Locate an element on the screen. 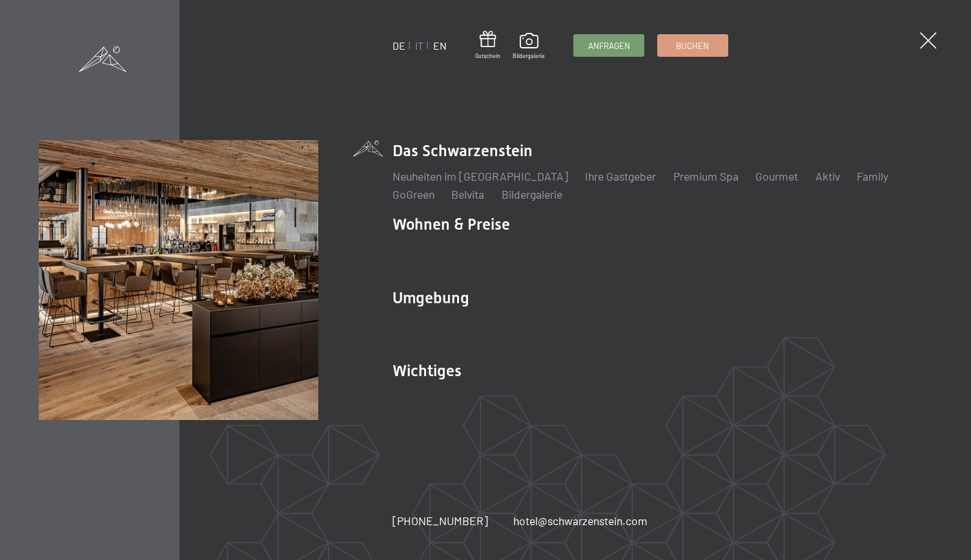  a: Gourmet is located at coordinates (776, 176).